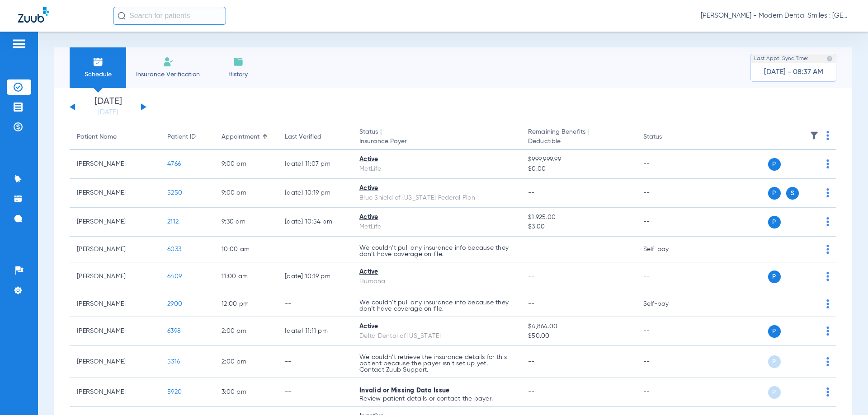 Image resolution: width=868 pixels, height=415 pixels. What do you see at coordinates (578, 137) in the screenshot?
I see `th: Remaining Benefits |` at bounding box center [578, 137].